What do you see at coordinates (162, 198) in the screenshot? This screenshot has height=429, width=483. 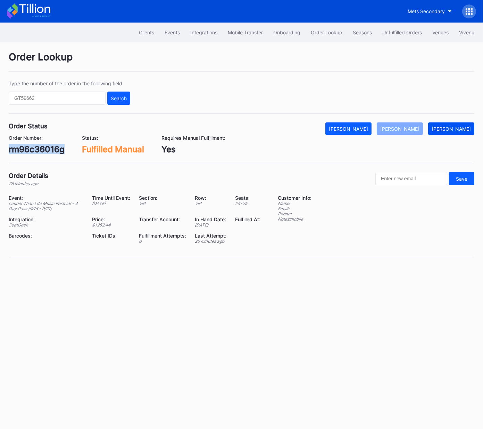 I see `div: Section:` at bounding box center [162, 198].